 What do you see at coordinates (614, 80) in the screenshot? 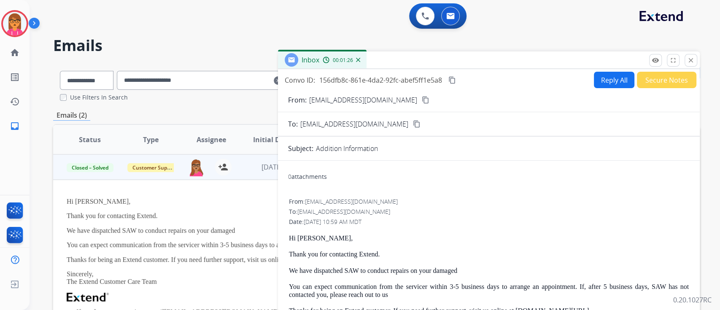
I see `button: Reply All` at bounding box center [614, 80].